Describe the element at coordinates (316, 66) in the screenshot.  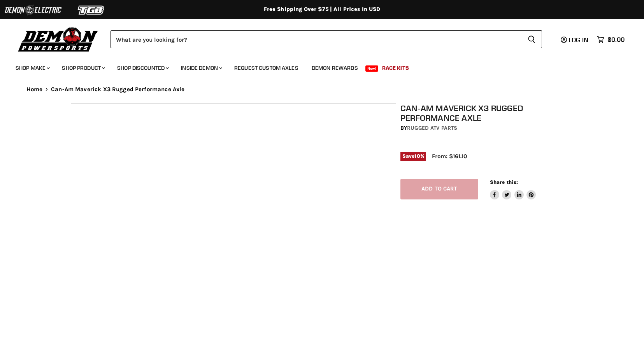
I see `ul: Main menu` at that location.